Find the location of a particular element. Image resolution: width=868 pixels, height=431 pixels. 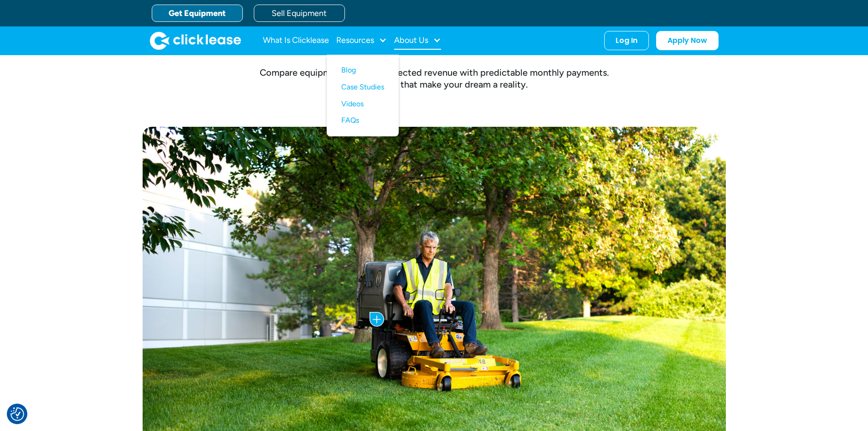

div: Resources is located at coordinates (362, 40).